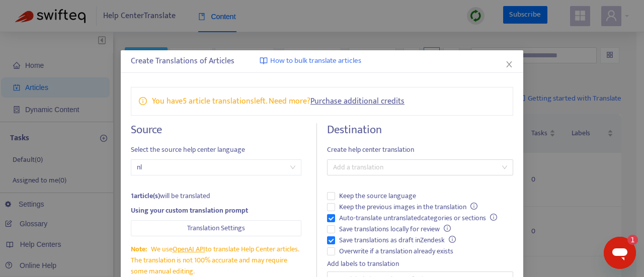  I want to click on button: Close, so click(509, 64).